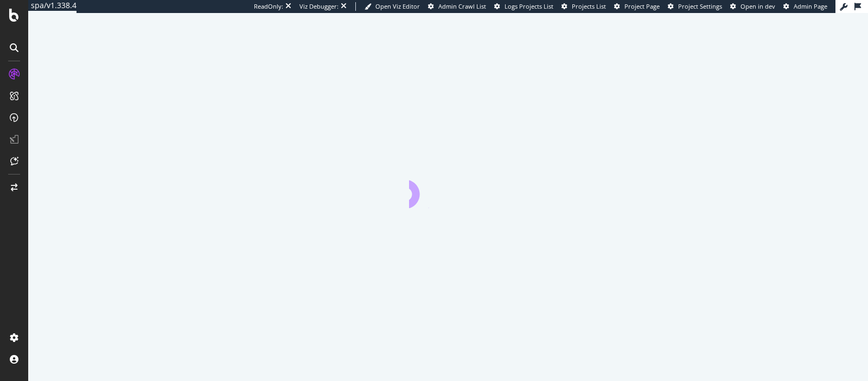 This screenshot has height=381, width=868. Describe the element at coordinates (589, 6) in the screenshot. I see `span: Projects List` at that location.